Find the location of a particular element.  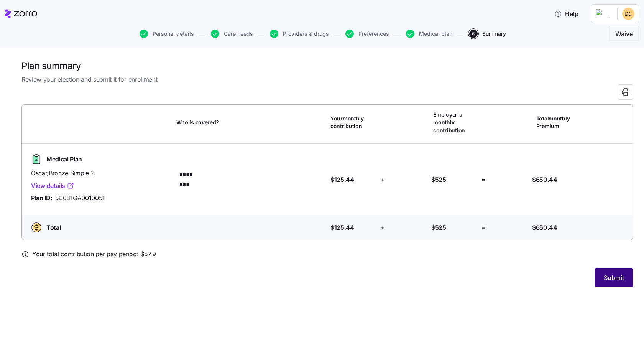

button: Preferences is located at coordinates (367, 34).